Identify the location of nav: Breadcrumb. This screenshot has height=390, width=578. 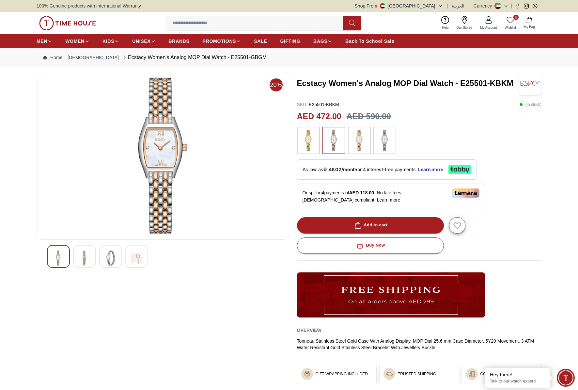
(289, 57).